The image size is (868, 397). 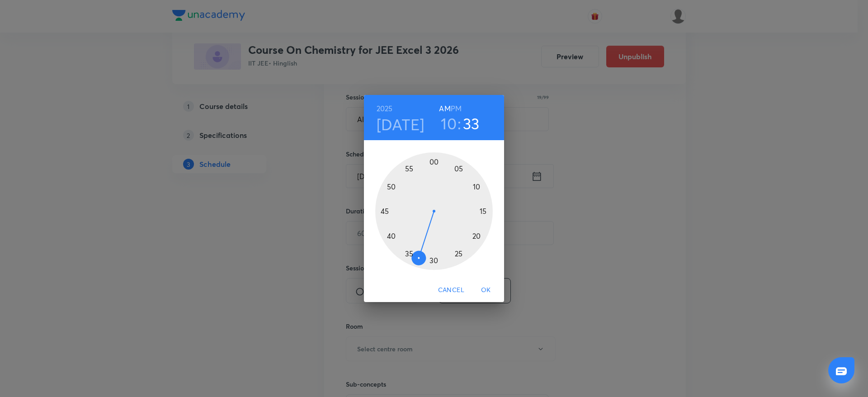 I want to click on span: OK, so click(x=486, y=290).